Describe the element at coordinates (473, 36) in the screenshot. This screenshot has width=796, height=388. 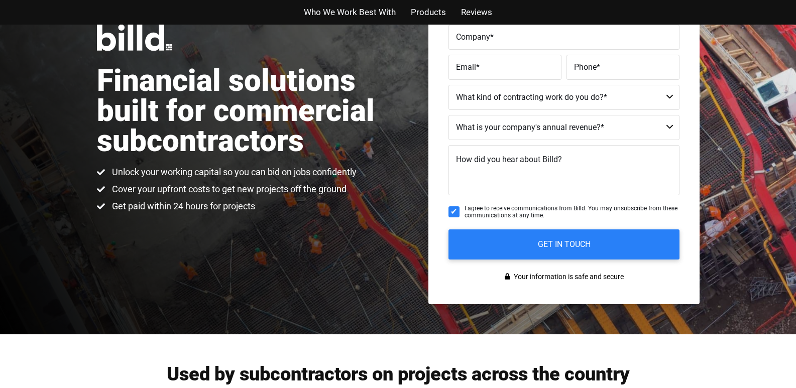
I see `span: Company` at that location.